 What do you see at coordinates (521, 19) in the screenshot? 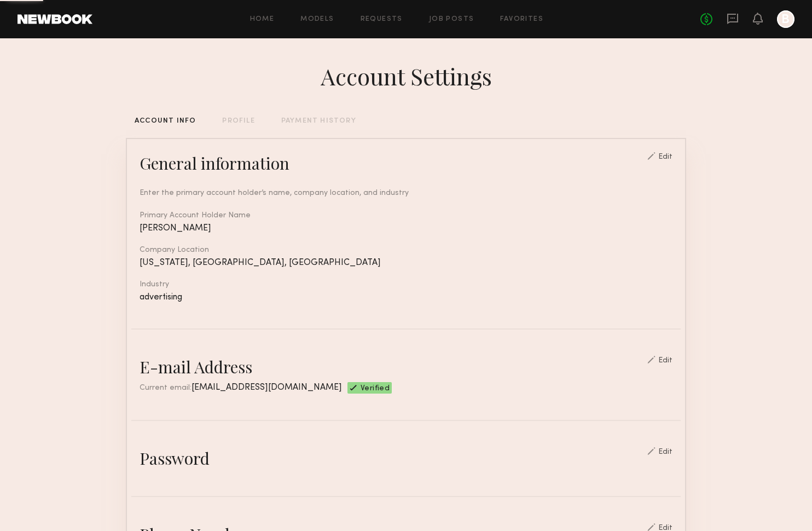
I see `a: Favorites` at bounding box center [521, 19].